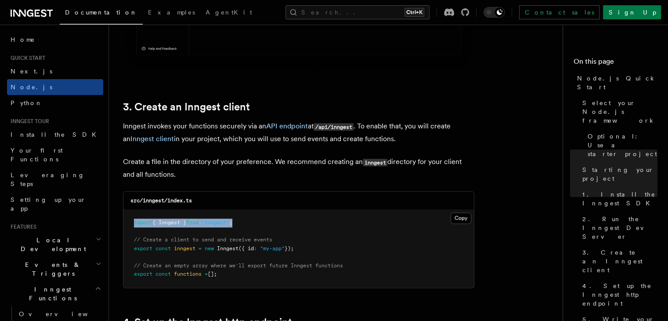 The width and height of the screenshot is (668, 321). Describe the element at coordinates (26, 58) in the screenshot. I see `span: Quick start` at that location.